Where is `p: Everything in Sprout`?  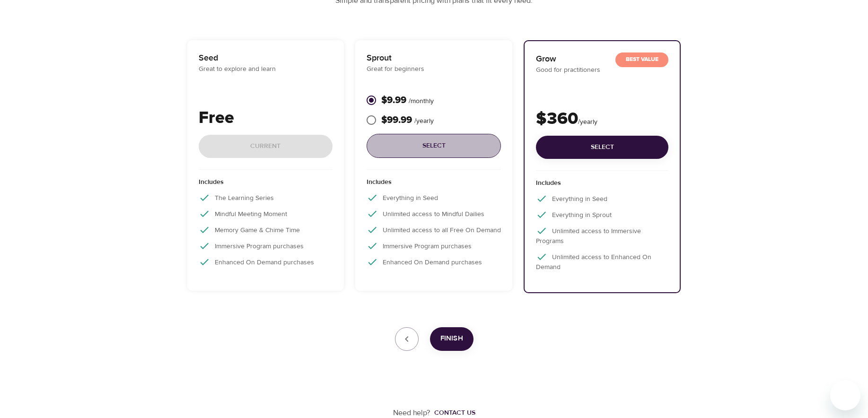 p: Everything in Sprout is located at coordinates (602, 215).